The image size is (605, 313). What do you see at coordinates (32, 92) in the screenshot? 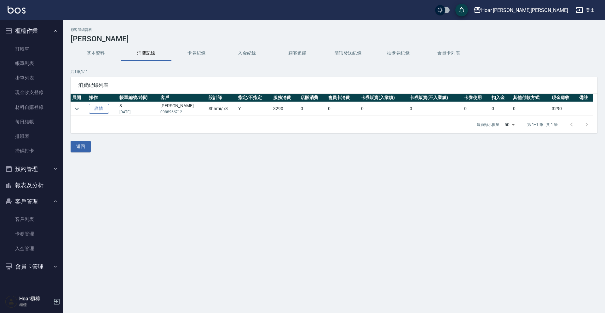
I see `a: 現金收支登錄` at bounding box center [32, 92].